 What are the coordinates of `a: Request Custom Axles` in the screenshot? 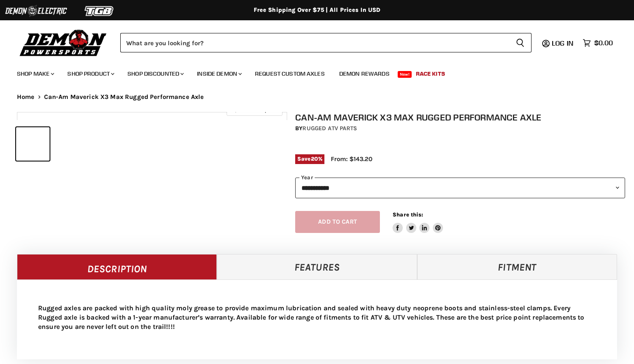 It's located at (289, 73).